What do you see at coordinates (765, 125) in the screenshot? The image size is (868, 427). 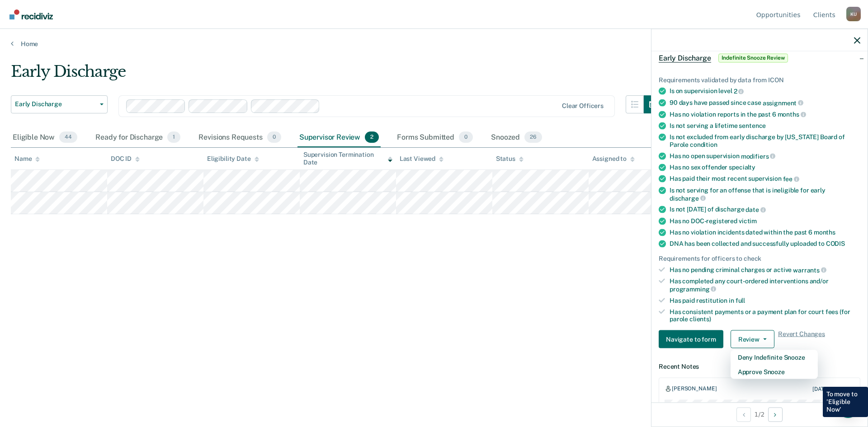 I see `div: Is not serving a lifetime` at bounding box center [765, 125].